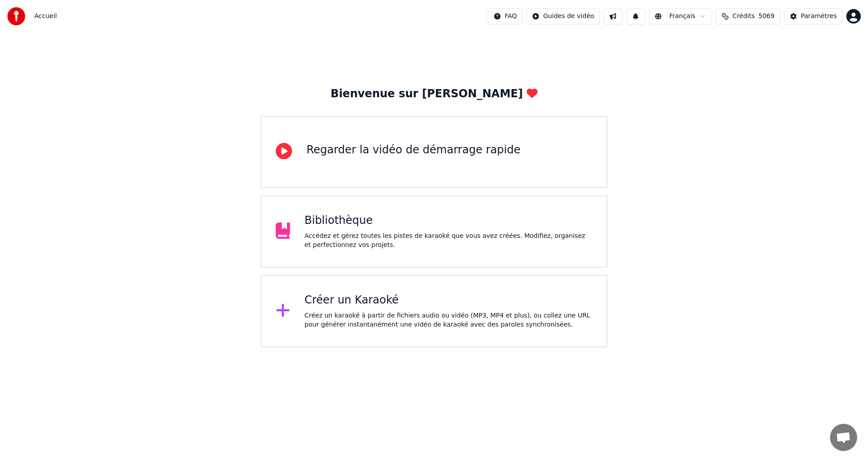 The height and width of the screenshot is (460, 868). What do you see at coordinates (766, 16) in the screenshot?
I see `span: 5069` at bounding box center [766, 16].